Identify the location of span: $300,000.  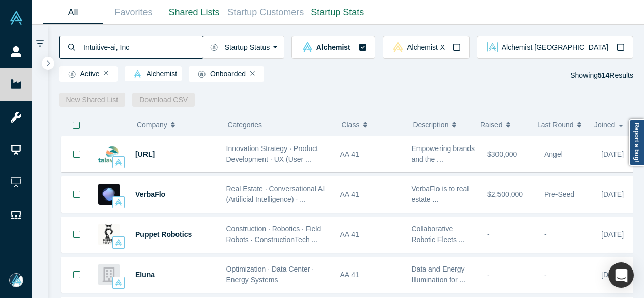
(502, 154).